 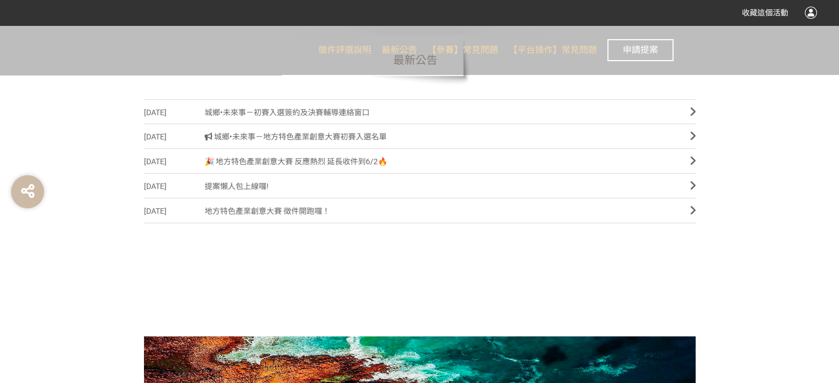 I want to click on span: 申請提案, so click(x=640, y=50).